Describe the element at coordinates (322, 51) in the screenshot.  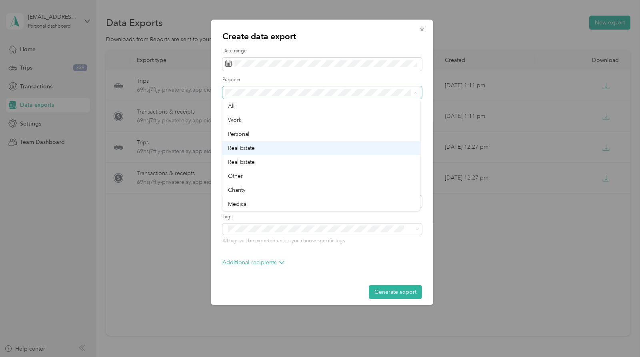
I see `label: Date range` at that location.